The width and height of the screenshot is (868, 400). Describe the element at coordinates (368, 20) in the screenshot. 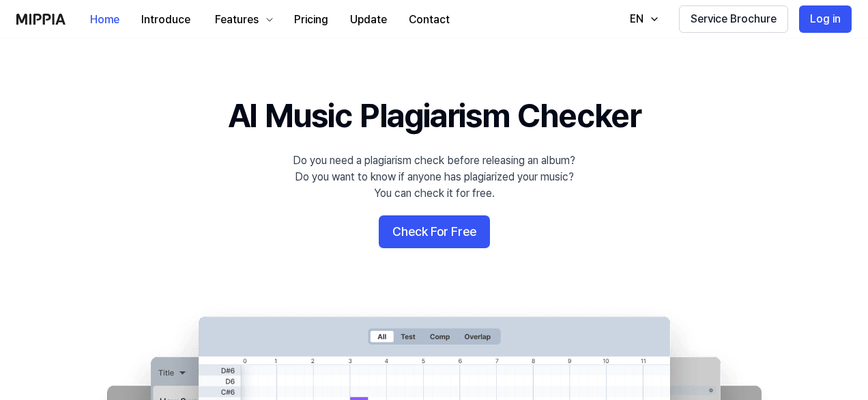

I see `button: Update` at that location.